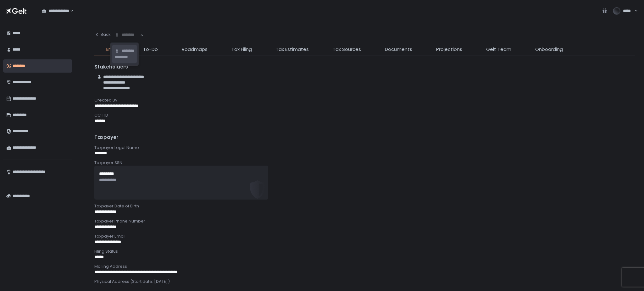 The width and height of the screenshot is (644, 291). What do you see at coordinates (347, 49) in the screenshot?
I see `span: Tax Sources` at bounding box center [347, 49].